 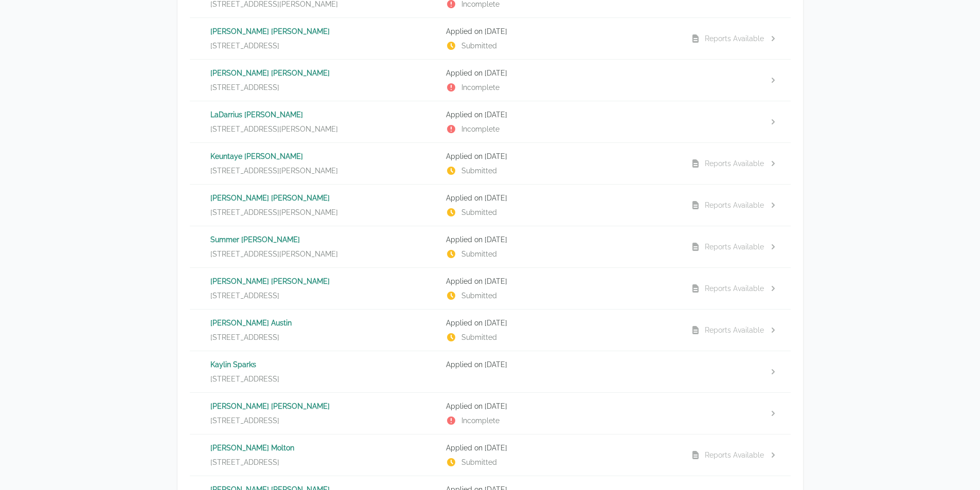 What do you see at coordinates (324, 365) in the screenshot?
I see `p: Kaylin Sparks` at bounding box center [324, 365].